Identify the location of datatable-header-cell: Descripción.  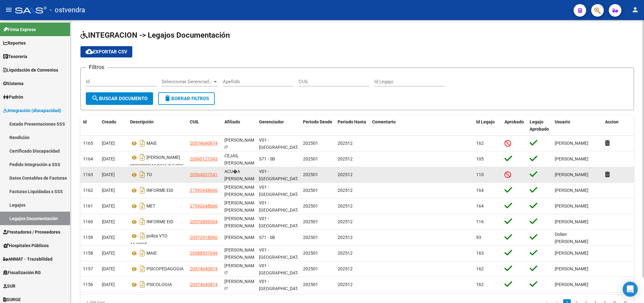
(157, 126).